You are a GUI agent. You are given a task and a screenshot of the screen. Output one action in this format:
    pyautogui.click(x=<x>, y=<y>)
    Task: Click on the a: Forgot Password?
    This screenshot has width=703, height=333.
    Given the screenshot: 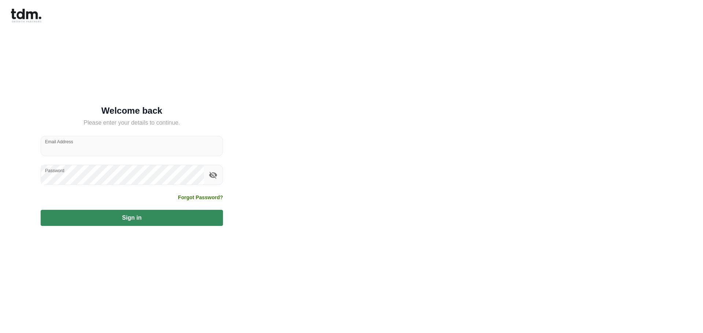 What is the action you would take?
    pyautogui.click(x=200, y=198)
    